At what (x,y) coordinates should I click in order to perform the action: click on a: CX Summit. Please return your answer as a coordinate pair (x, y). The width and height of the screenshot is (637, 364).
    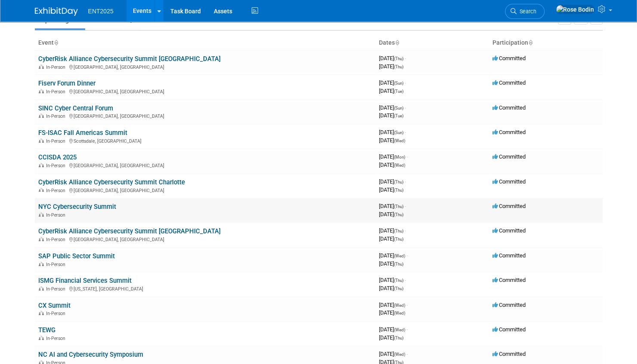
    Looking at the image, I should click on (54, 305).